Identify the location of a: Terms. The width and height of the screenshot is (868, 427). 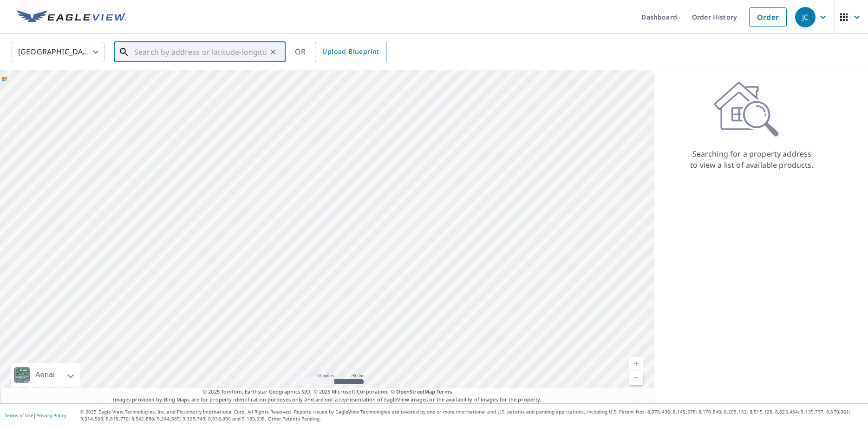
(444, 391).